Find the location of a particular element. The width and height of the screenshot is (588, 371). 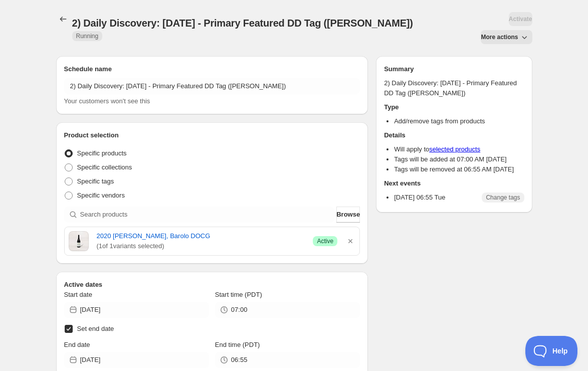

input: Search products is located at coordinates (207, 214).